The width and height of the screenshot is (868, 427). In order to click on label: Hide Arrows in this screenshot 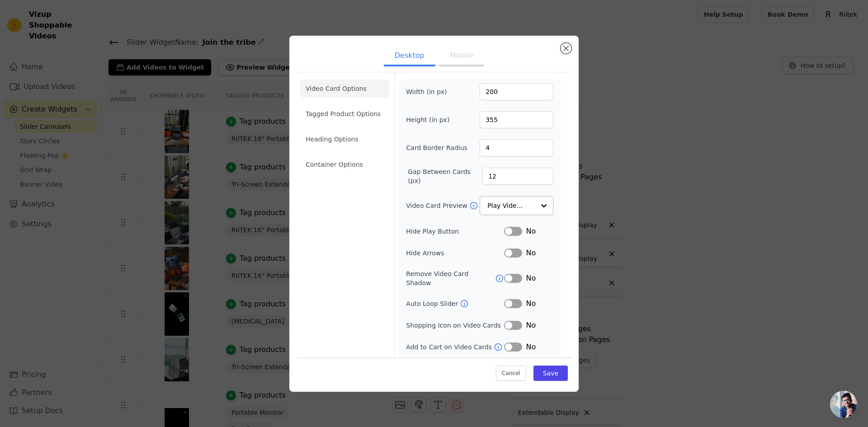, I will do `click(455, 253)`.